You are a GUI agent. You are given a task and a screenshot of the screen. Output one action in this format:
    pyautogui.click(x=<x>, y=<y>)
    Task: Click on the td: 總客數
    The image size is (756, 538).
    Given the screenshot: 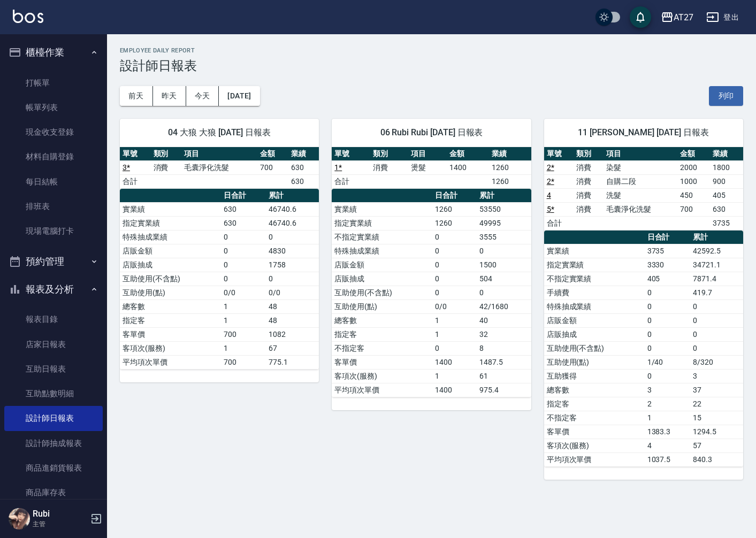 What is the action you would take?
    pyautogui.click(x=170, y=306)
    